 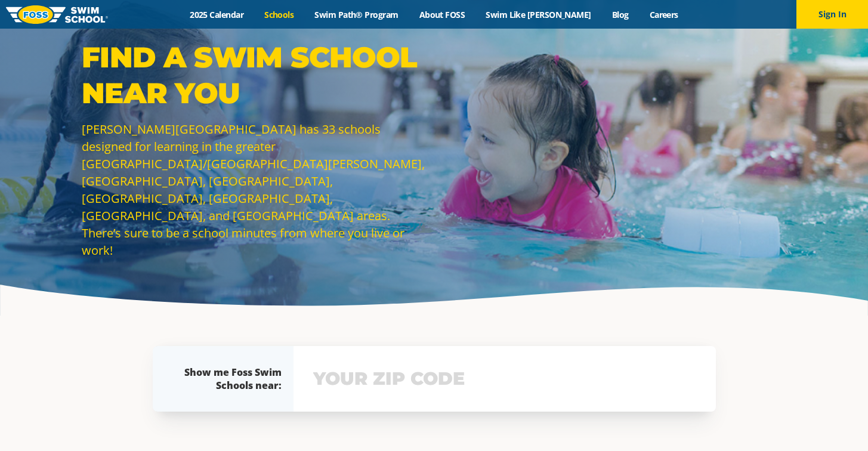 I want to click on a: Schools, so click(x=279, y=14).